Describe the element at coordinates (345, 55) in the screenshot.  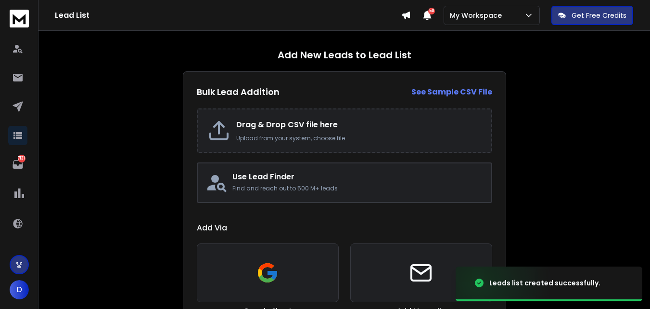
I see `h1: Add New Leads to Lead List` at that location.